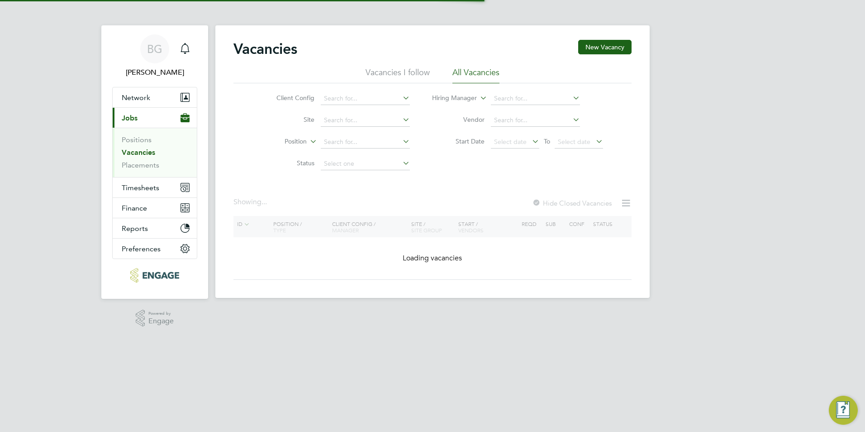 The height and width of the screenshot is (432, 865). Describe the element at coordinates (136, 97) in the screenshot. I see `span: Network` at that location.